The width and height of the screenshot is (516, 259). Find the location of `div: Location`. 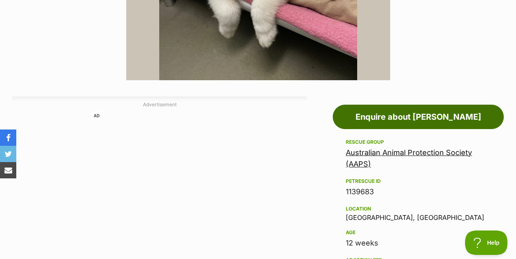

div: Location is located at coordinates (418, 209).